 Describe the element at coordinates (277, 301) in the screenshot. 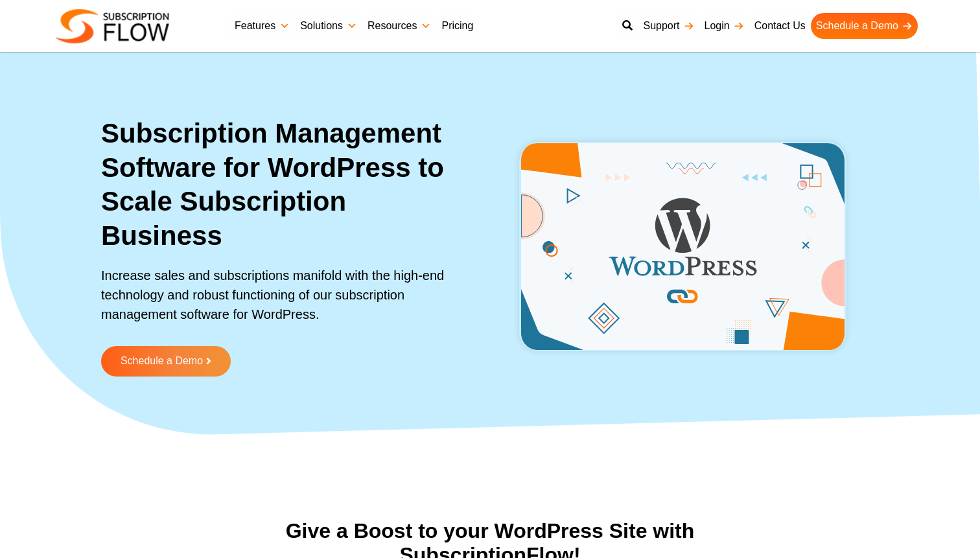

I see `p: Increase sales and subscriptions manifold with the high-end technology and robust functioning of ...` at that location.